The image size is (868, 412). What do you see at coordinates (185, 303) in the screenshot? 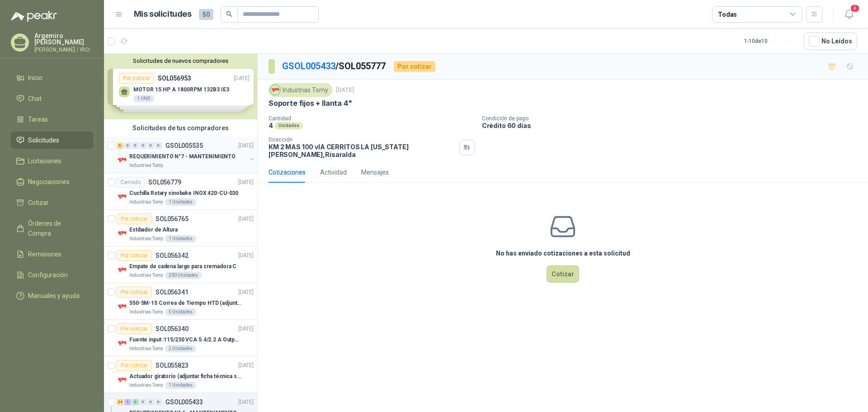
I see `p: 550-5M-15 Correa de Tiempo HTD (adjuntar ficha y /o imagenes)` at bounding box center [185, 303].